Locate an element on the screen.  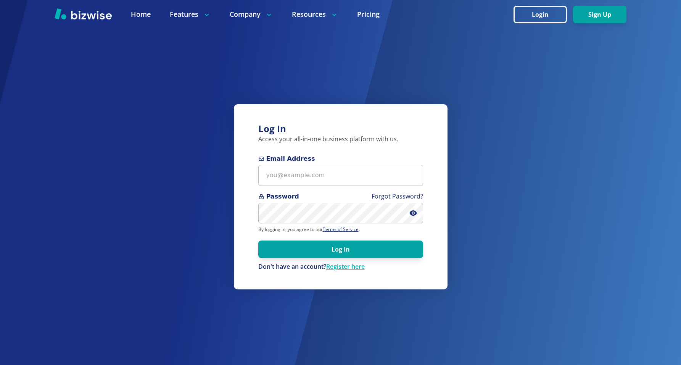
p: Don't have an account? is located at coordinates (341, 267).